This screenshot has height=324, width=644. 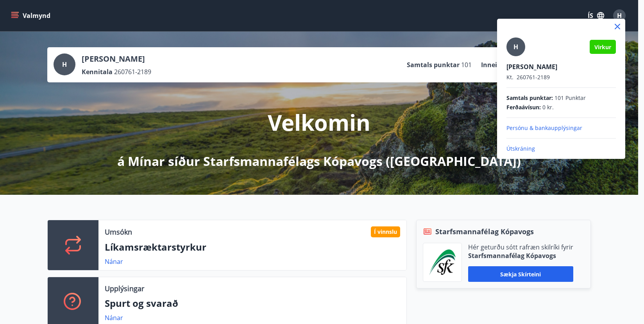 What do you see at coordinates (570, 98) in the screenshot?
I see `span: 101 Punktar` at bounding box center [570, 98].